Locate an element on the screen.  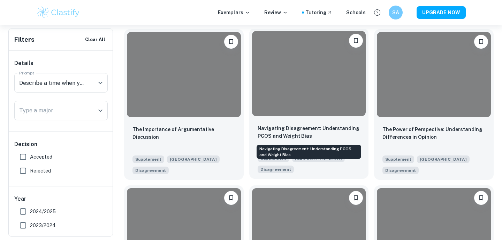
p: Review is located at coordinates (276, 13).